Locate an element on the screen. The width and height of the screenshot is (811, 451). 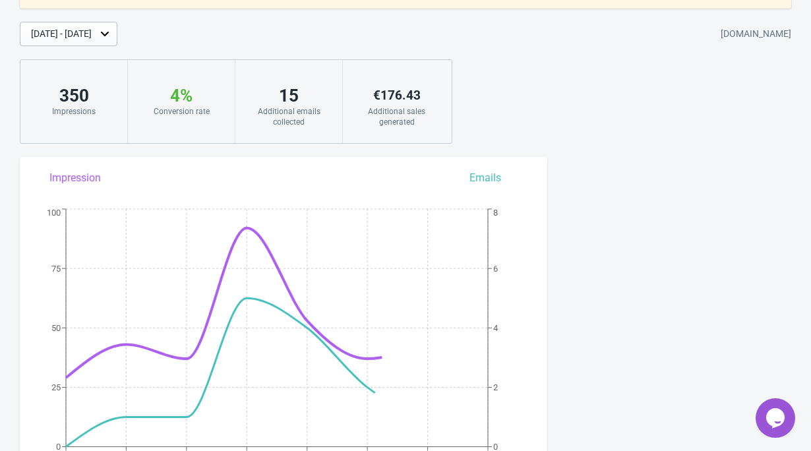
tspan: 6 is located at coordinates (495, 268).